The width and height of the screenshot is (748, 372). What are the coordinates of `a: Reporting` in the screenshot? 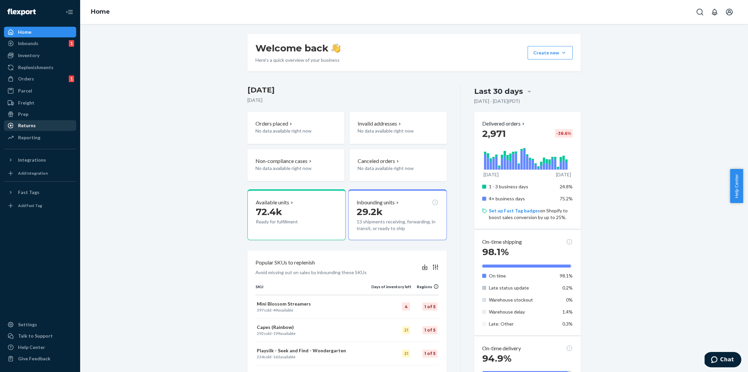 It's located at (40, 138).